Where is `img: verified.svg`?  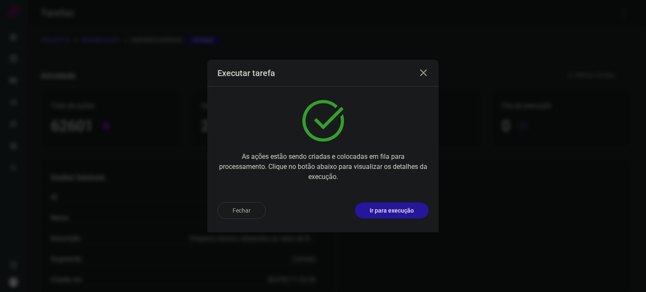
img: verified.svg is located at coordinates (323, 121).